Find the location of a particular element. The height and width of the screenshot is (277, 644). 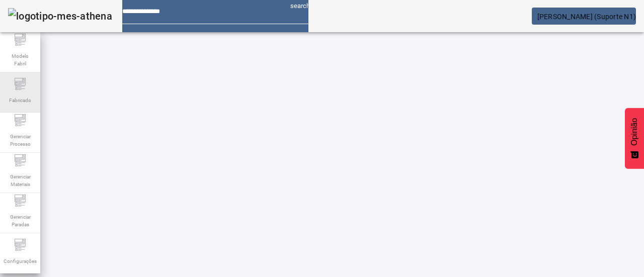

font: Fabricado is located at coordinates (20, 100).